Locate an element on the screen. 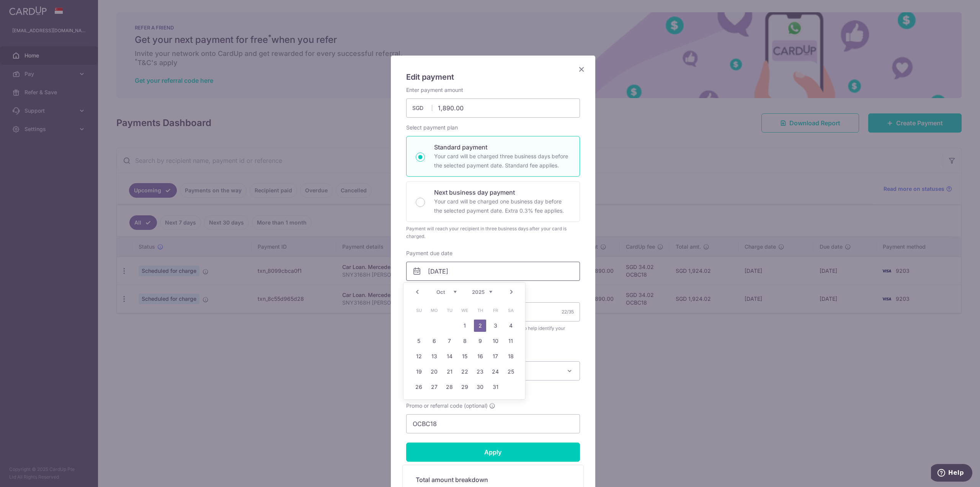 The width and height of the screenshot is (980, 487). p: Your card will be charged one business day before the selected payment date. Extra 0.3% fee applies. is located at coordinates (502, 206).